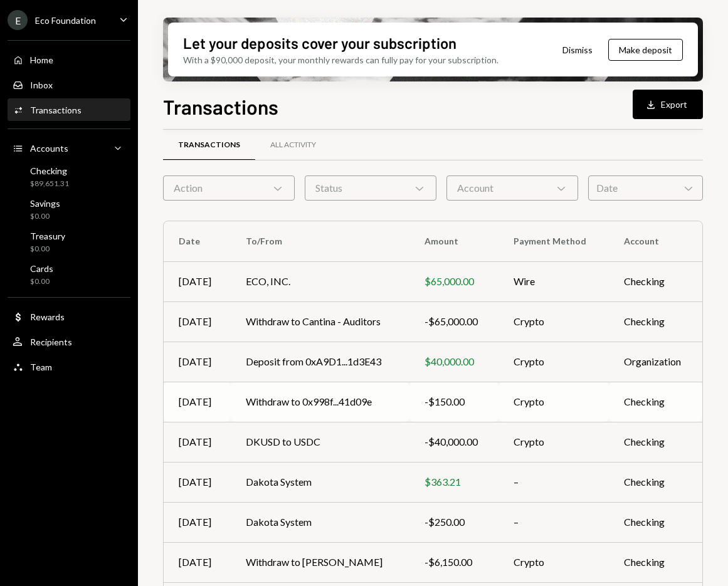  I want to click on td: Deposit from 0xA9D1...1d3E43, so click(319, 361).